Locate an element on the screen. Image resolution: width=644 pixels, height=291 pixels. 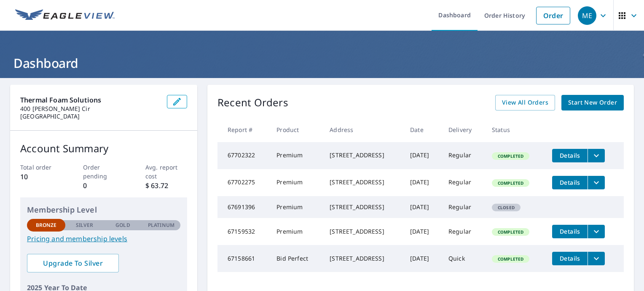
span: View All Orders is located at coordinates (525, 102).